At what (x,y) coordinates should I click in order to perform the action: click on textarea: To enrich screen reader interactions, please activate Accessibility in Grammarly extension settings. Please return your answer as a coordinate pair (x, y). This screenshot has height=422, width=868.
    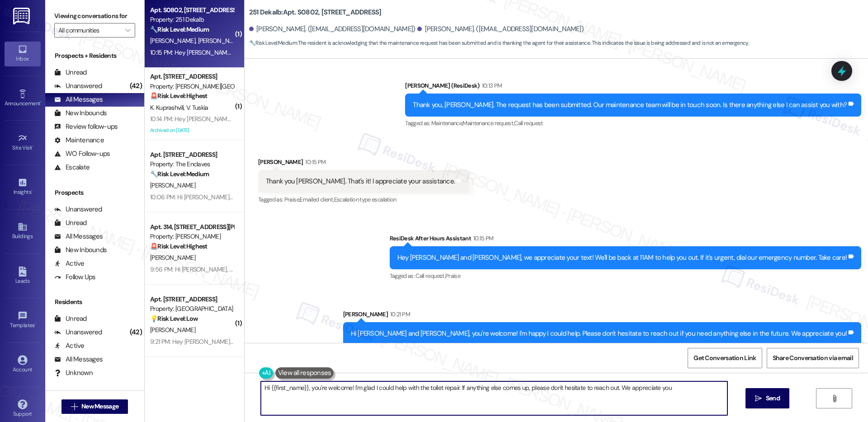
    Looking at the image, I should click on (494, 398).